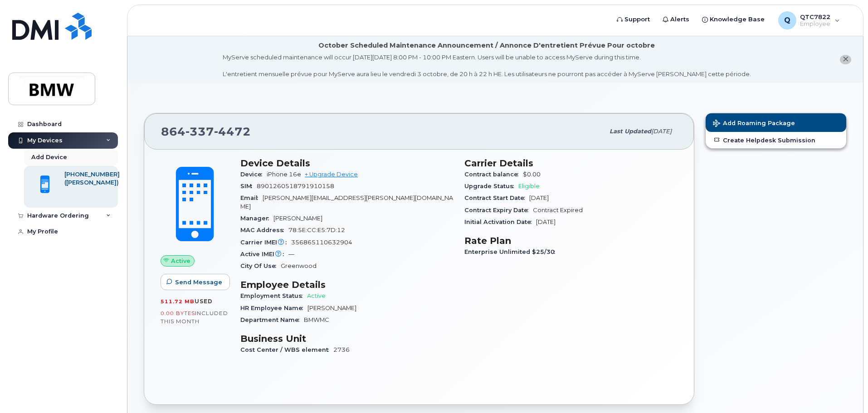 This screenshot has height=413, width=868. I want to click on span: 2736, so click(341, 350).